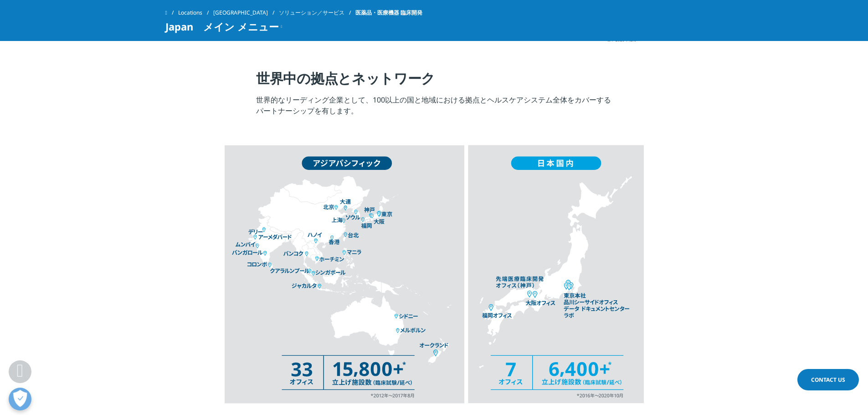  I want to click on span: Contact Us, so click(828, 379).